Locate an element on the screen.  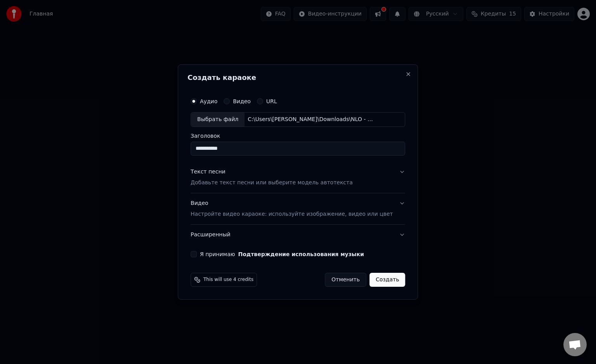
label: Я принимаю is located at coordinates (282, 254).